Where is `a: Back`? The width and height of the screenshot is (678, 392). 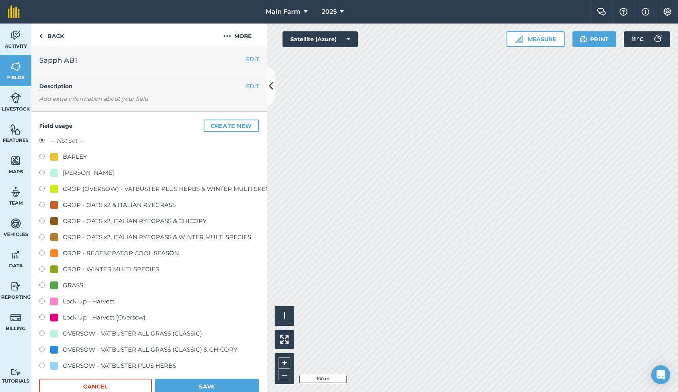 a: Back is located at coordinates (51, 35).